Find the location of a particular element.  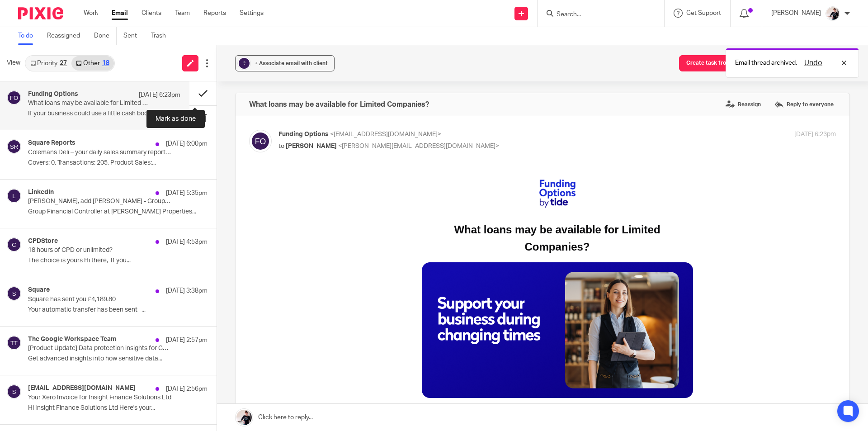

a: Reassigned is located at coordinates (67, 36).